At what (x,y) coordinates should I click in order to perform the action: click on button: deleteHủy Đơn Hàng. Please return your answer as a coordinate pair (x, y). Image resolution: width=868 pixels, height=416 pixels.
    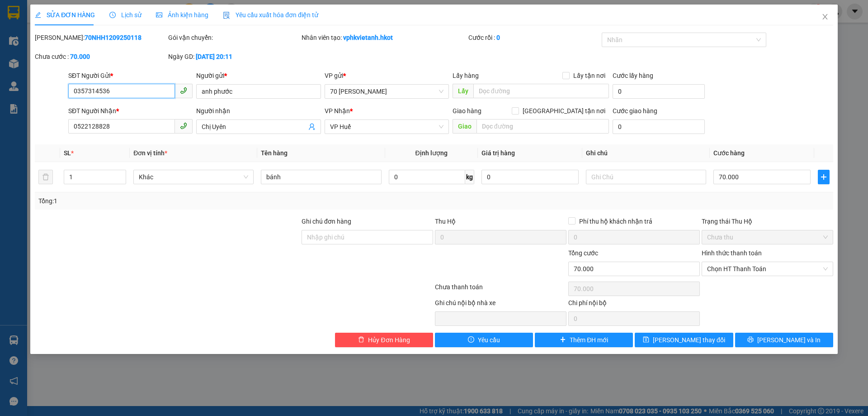
    Looking at the image, I should click on (383, 340).